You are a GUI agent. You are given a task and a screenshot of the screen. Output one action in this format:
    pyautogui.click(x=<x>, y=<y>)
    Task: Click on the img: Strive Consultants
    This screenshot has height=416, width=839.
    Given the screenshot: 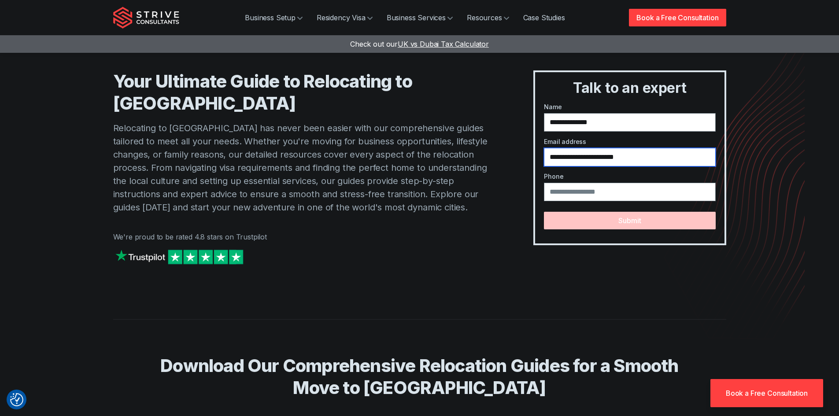 What is the action you would take?
    pyautogui.click(x=146, y=18)
    